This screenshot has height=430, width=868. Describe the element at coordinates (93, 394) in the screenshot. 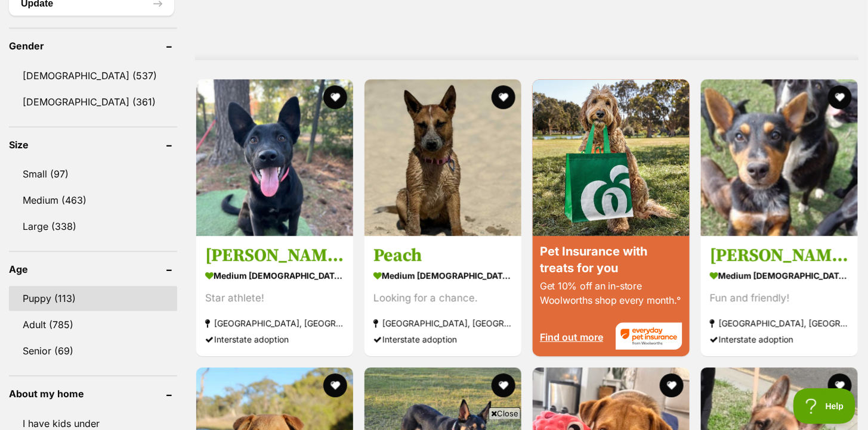

I see `header: About my home` at that location.